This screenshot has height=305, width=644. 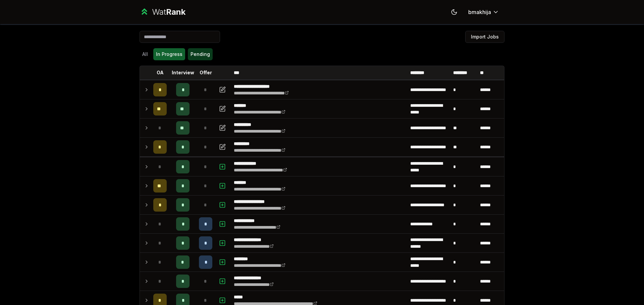 I want to click on button: All, so click(x=145, y=54).